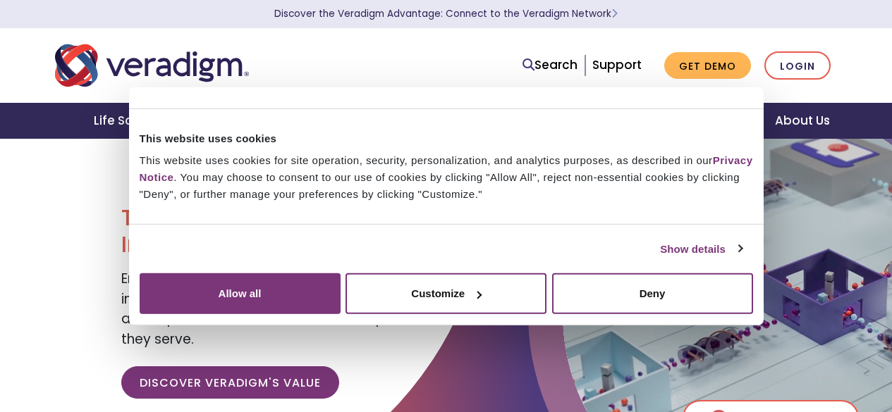 This screenshot has width=892, height=412. What do you see at coordinates (701, 249) in the screenshot?
I see `a: Show details` at bounding box center [701, 249].